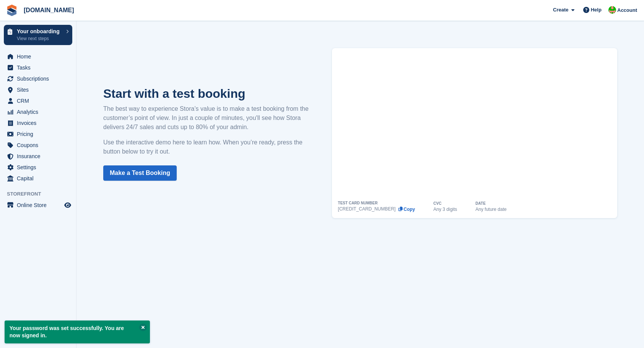 Image resolution: width=644 pixels, height=348 pixels. Describe the element at coordinates (40, 57) in the screenshot. I see `span: Home` at that location.